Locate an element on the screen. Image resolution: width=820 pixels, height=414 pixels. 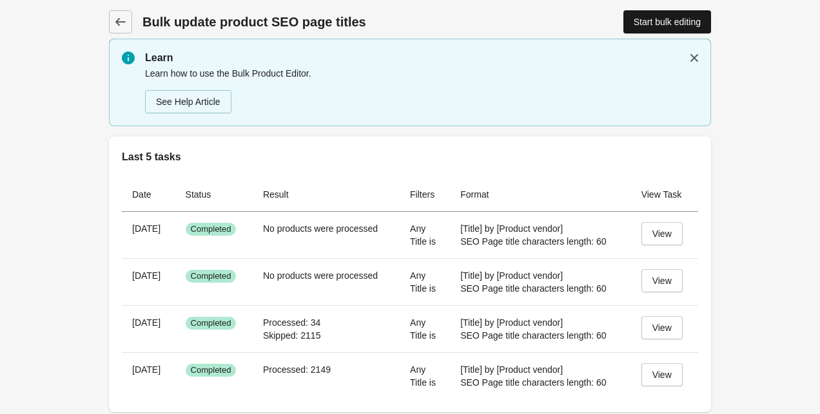
h2: Last 5 tasks is located at coordinates (410, 157).